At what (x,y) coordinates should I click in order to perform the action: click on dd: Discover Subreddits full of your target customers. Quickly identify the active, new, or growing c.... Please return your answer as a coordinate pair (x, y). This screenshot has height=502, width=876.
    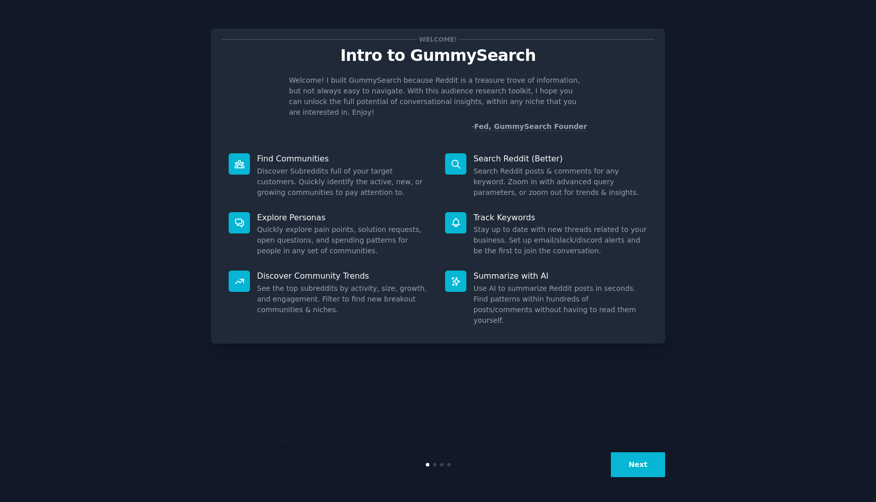
    Looking at the image, I should click on (344, 182).